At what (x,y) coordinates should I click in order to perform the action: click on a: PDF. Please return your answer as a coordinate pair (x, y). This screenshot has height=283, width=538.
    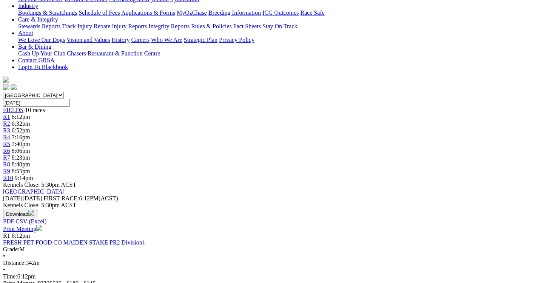
    Looking at the image, I should click on (8, 221).